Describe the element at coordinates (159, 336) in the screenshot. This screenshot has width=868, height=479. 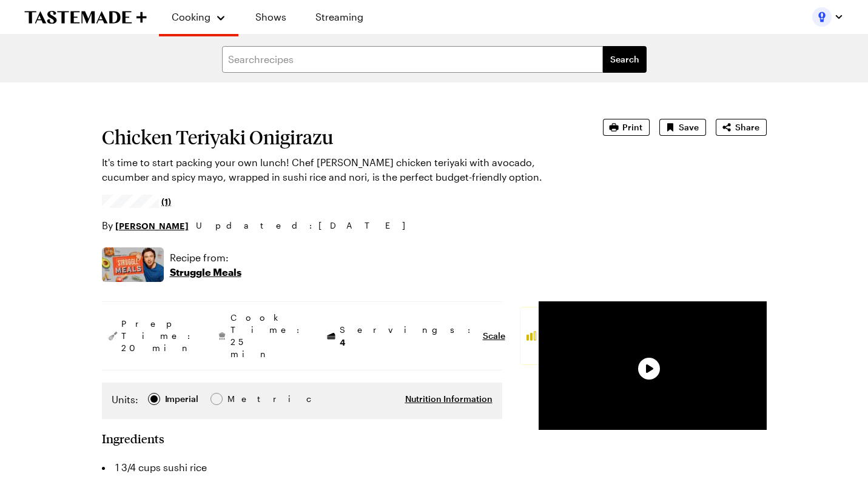
I see `span: Prep Time: 20 min` at that location.